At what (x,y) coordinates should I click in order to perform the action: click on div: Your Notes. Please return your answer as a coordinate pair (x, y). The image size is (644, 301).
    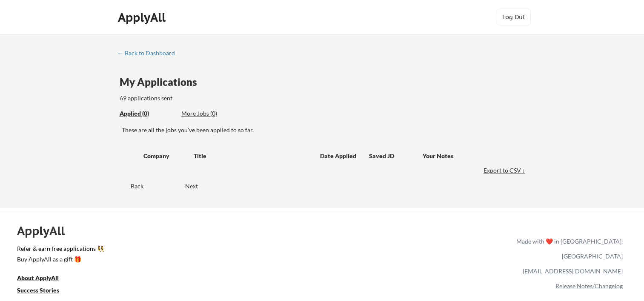
    Looking at the image, I should click on (471, 156).